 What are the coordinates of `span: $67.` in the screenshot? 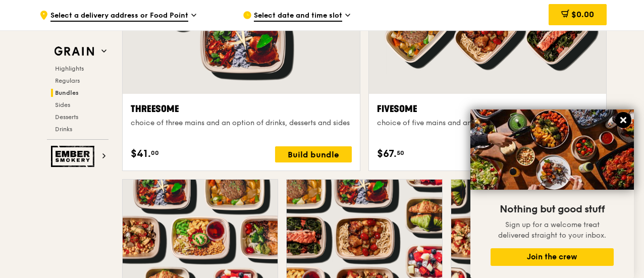 It's located at (387, 154).